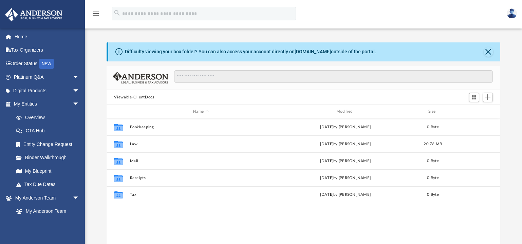 This screenshot has width=522, height=244. Describe the element at coordinates (34, 15) in the screenshot. I see `img: Anderson Advisors Platinum Portal` at that location.